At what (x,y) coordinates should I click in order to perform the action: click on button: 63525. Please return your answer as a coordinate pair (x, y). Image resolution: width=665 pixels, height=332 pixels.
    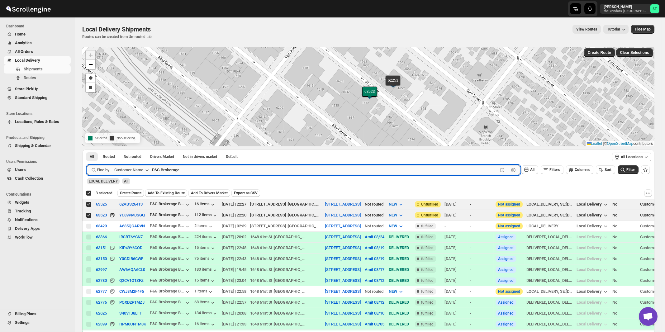
    Looking at the image, I should click on (101, 204).